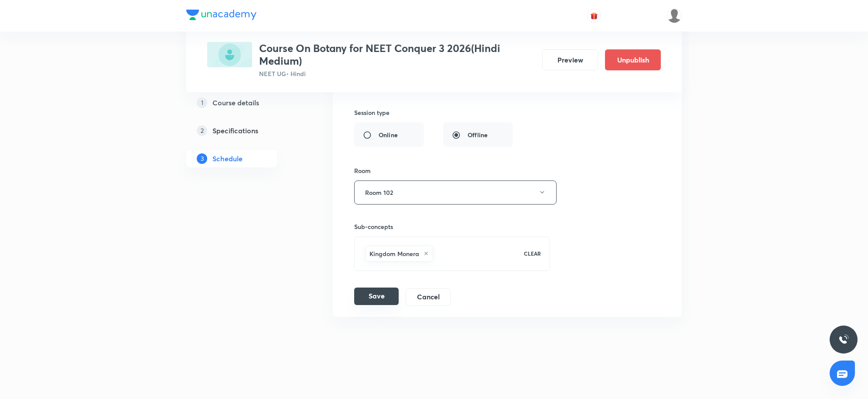  I want to click on a: 1Course details, so click(246, 103).